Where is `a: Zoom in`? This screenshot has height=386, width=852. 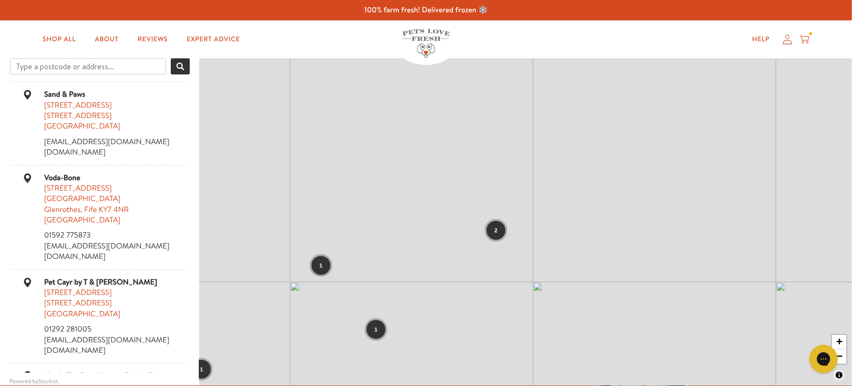 a: Zoom in is located at coordinates (839, 342).